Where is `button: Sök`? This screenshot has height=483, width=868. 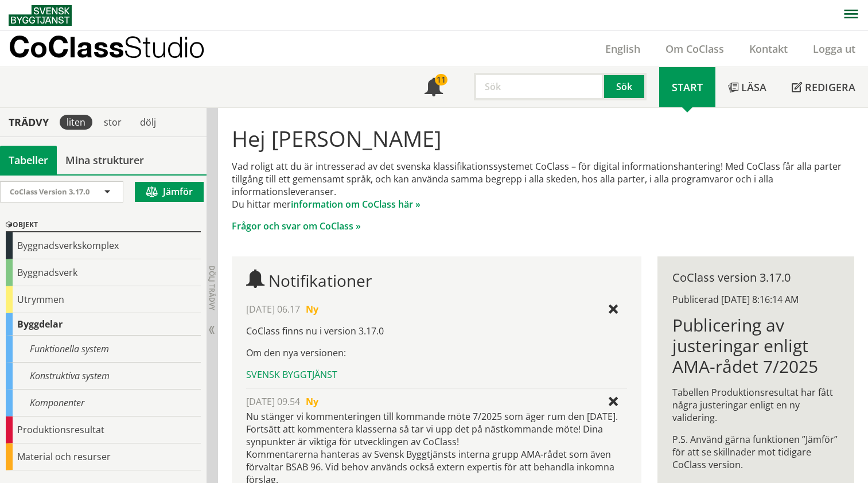
button: Sök is located at coordinates (625, 87).